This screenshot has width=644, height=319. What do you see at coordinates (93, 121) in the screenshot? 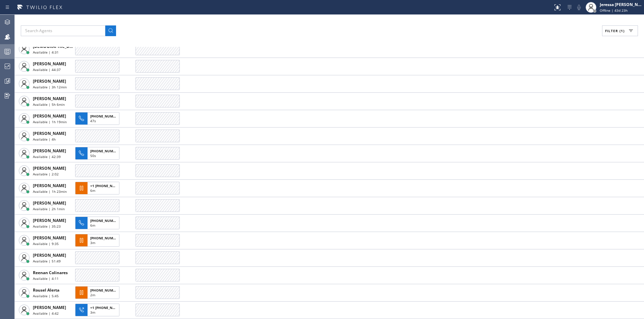
I see `span: 47s` at bounding box center [93, 121].